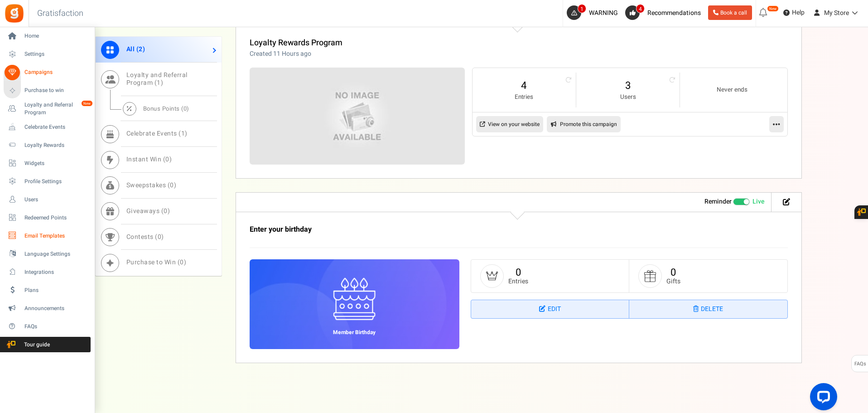 Image resolution: width=868 pixels, height=413 pixels. Describe the element at coordinates (509, 124) in the screenshot. I see `a: View on your website` at that location.